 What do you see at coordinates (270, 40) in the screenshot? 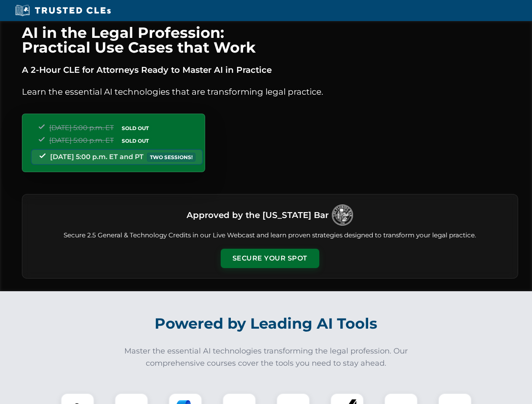
I see `h1: AI in the Legal Profession: Practical Use Cases that Work` at bounding box center [270, 40].